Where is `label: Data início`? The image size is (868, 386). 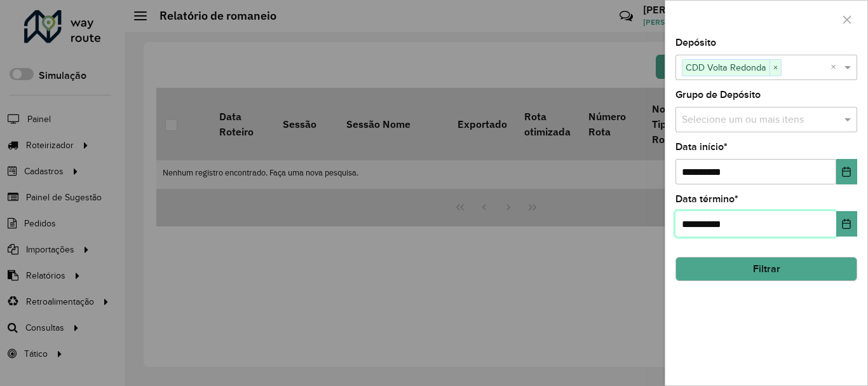 label: Data início is located at coordinates (702, 147).